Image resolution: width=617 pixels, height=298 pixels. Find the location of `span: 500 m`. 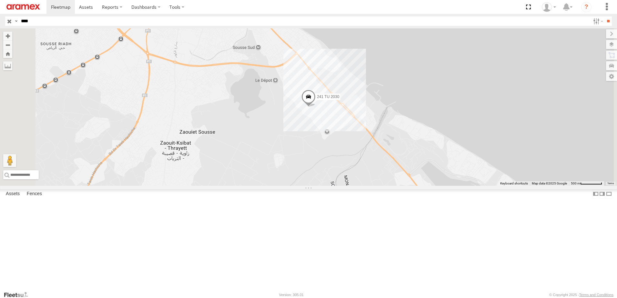

span: 500 m is located at coordinates (575, 183).